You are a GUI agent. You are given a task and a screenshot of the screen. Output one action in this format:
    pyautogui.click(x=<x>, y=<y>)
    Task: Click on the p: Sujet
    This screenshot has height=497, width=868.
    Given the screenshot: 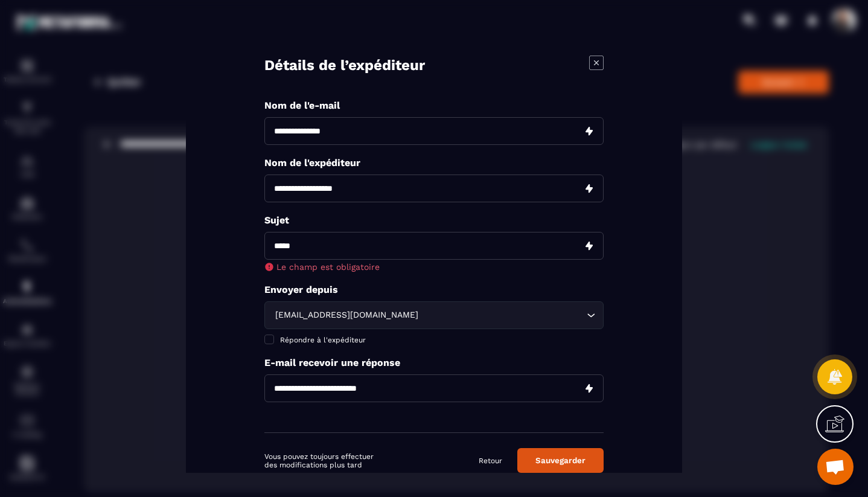 What is the action you would take?
    pyautogui.click(x=434, y=220)
    